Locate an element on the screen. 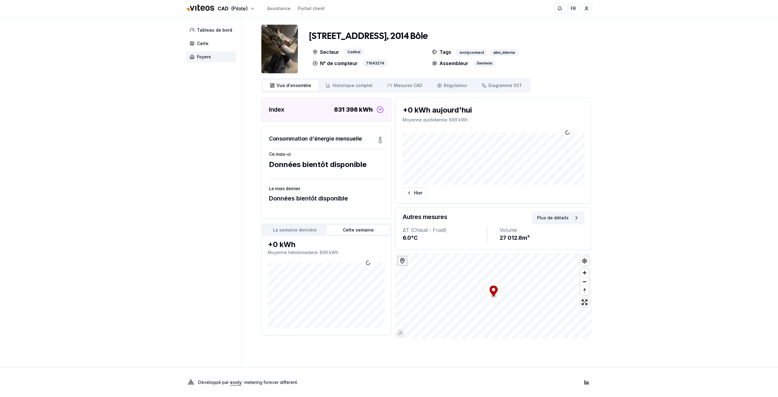  p: N° de compteur is located at coordinates (335, 63).